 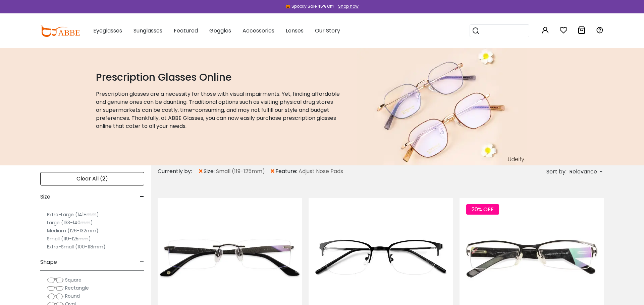 What do you see at coordinates (310, 6) in the screenshot?
I see `div: 🎃 Spooky Sale 45% Off!` at bounding box center [310, 6].